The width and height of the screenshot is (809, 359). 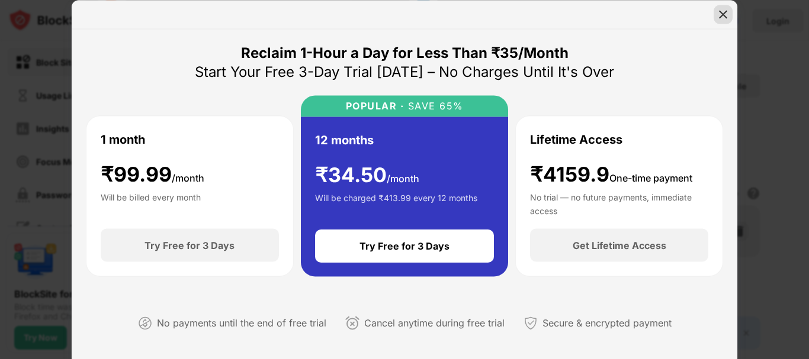 I want to click on div: Lifetime Access, so click(x=576, y=139).